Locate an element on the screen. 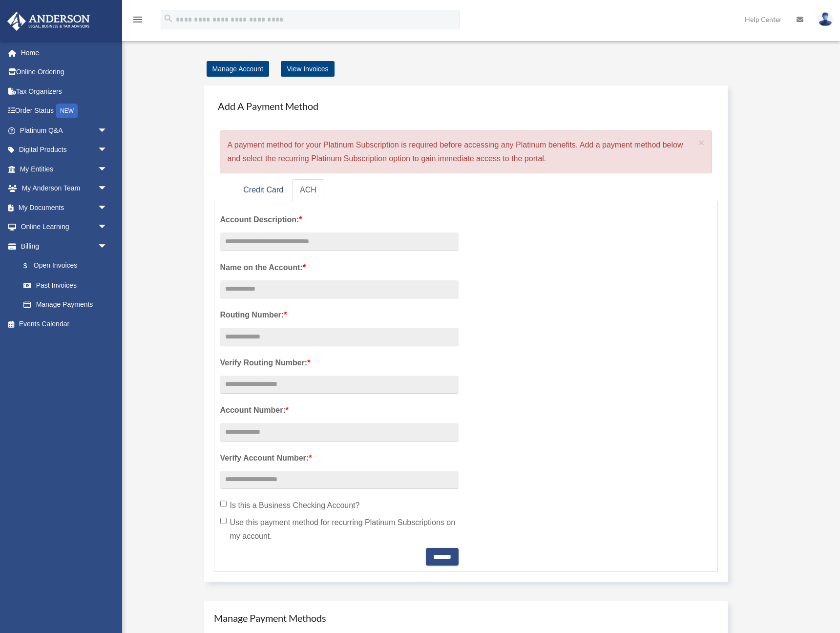 This screenshot has height=633, width=840. a: Online Ordering is located at coordinates (65, 72).